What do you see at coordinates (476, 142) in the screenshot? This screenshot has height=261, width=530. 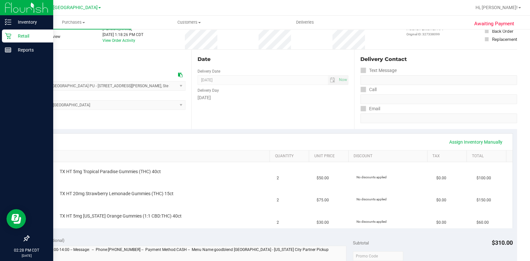 I see `a: Assign Inventory Manually` at bounding box center [476, 142].